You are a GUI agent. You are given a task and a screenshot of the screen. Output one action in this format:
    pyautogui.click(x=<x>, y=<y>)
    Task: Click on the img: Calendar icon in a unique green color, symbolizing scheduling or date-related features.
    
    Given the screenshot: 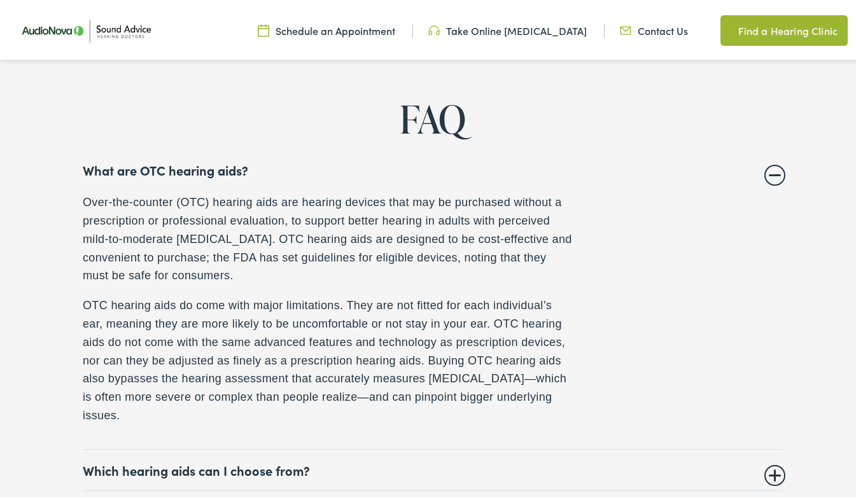 What is the action you would take?
    pyautogui.click(x=264, y=28)
    